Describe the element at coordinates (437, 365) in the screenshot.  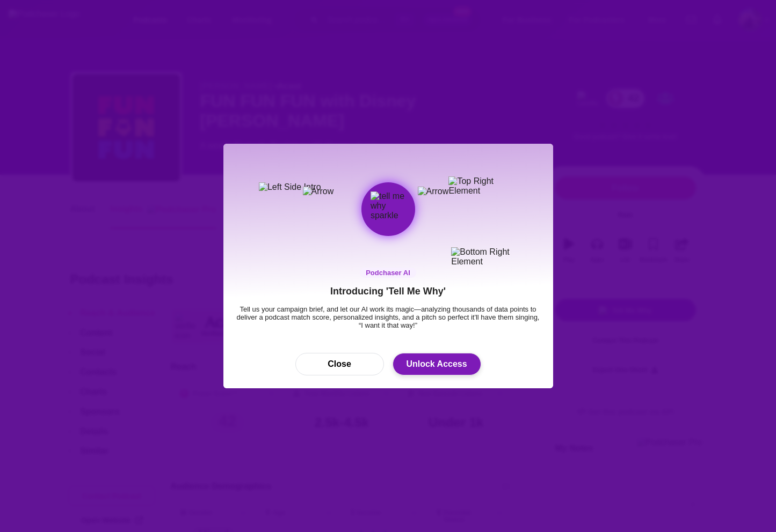
I see `a: Unlock Access` at that location.